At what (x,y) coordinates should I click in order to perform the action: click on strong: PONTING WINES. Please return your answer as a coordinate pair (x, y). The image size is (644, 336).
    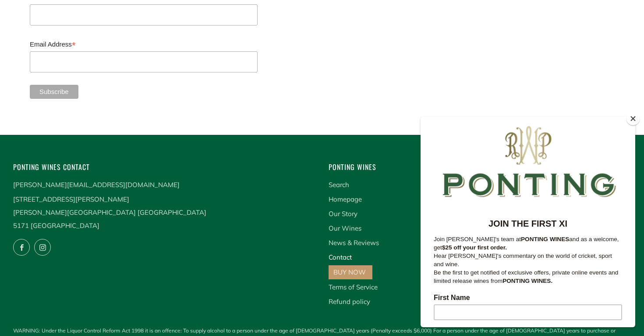
    Looking at the image, I should click on (124, 122).